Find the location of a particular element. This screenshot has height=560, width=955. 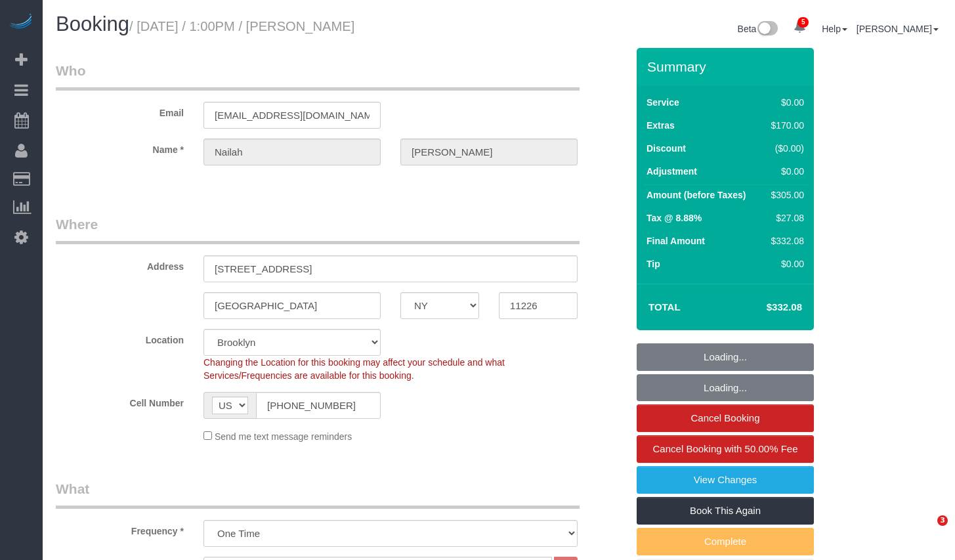

a: View Changes is located at coordinates (725, 480).